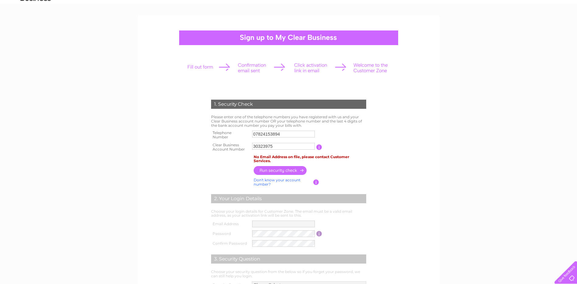 Image resolution: width=577 pixels, height=284 pixels. What do you see at coordinates (514, 28) in the screenshot?
I see `a: Energy` at bounding box center [514, 28].